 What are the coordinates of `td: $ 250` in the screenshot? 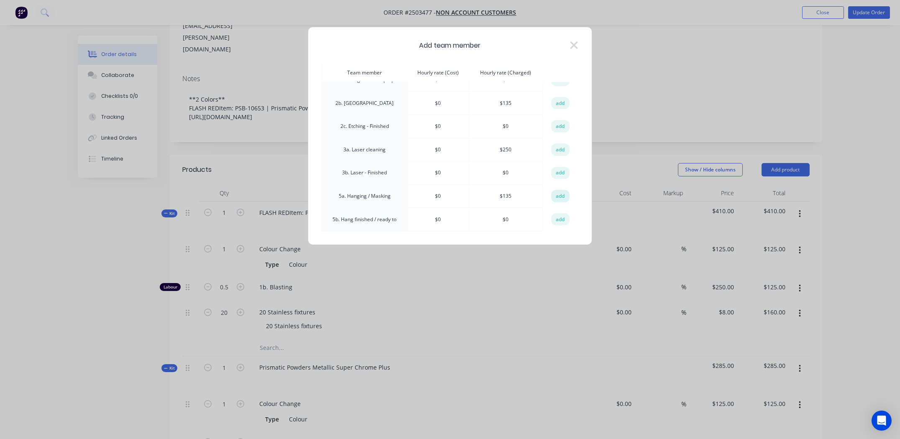 It's located at (505, 150).